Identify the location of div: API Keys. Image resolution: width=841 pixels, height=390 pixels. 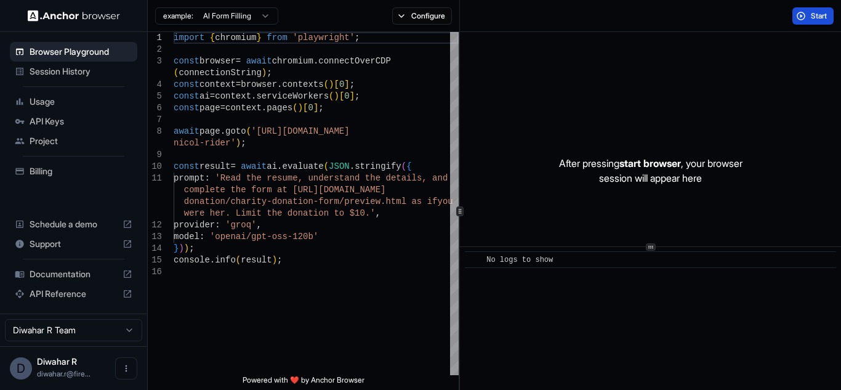
(73, 121).